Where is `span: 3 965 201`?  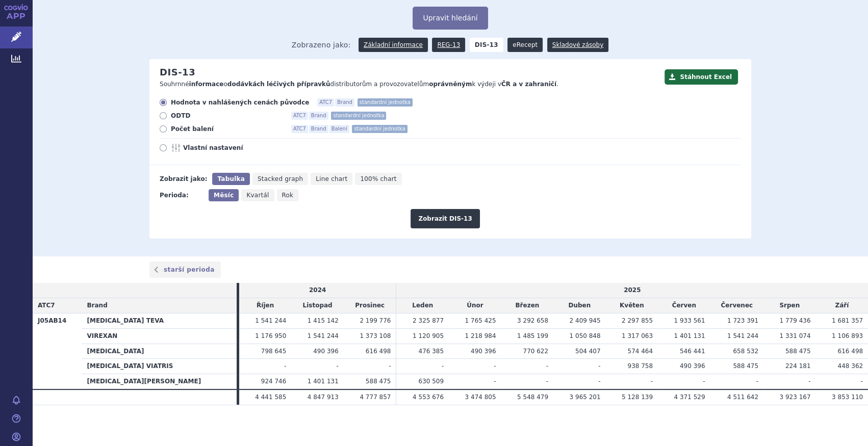 span: 3 965 201 is located at coordinates (584, 397).